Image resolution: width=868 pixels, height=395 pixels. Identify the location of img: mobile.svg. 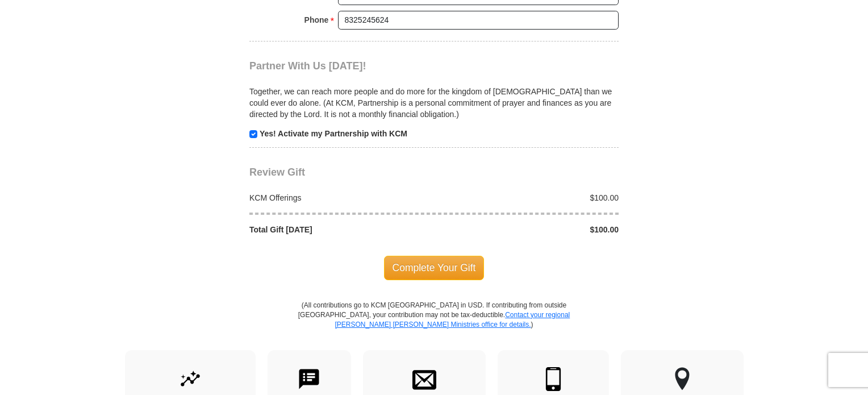
(553, 379).